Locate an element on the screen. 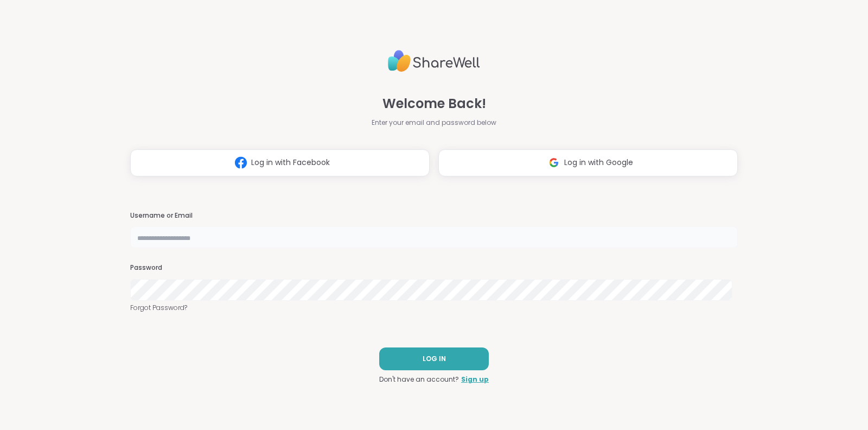 Image resolution: width=868 pixels, height=430 pixels. a: Sign up is located at coordinates (475, 380).